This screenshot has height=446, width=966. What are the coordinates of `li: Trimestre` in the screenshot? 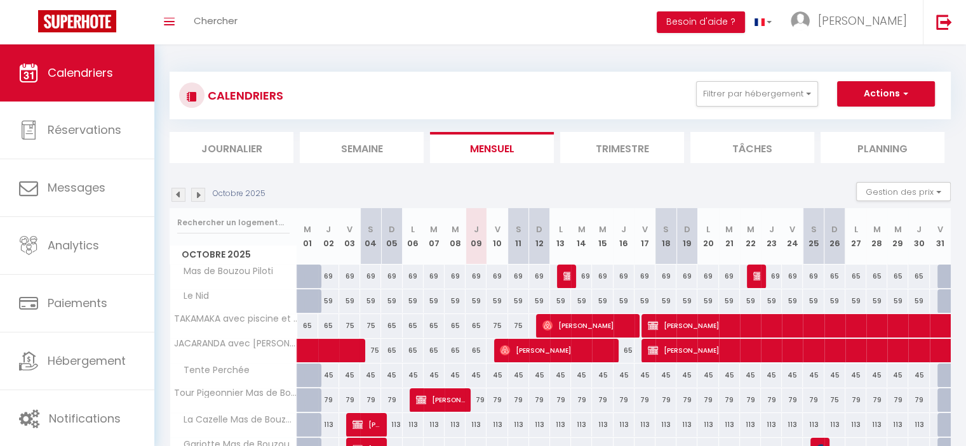 It's located at (622, 147).